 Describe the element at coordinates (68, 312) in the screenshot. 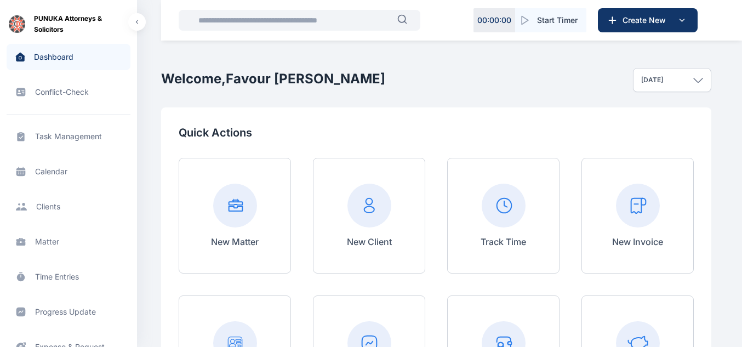

I see `span: progress update` at that location.